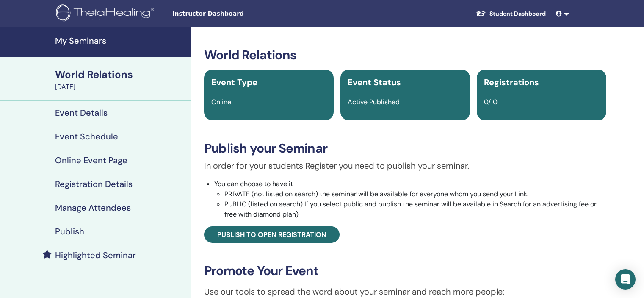 The image size is (644, 298). What do you see at coordinates (374, 102) in the screenshot?
I see `span: Active Published` at bounding box center [374, 102].